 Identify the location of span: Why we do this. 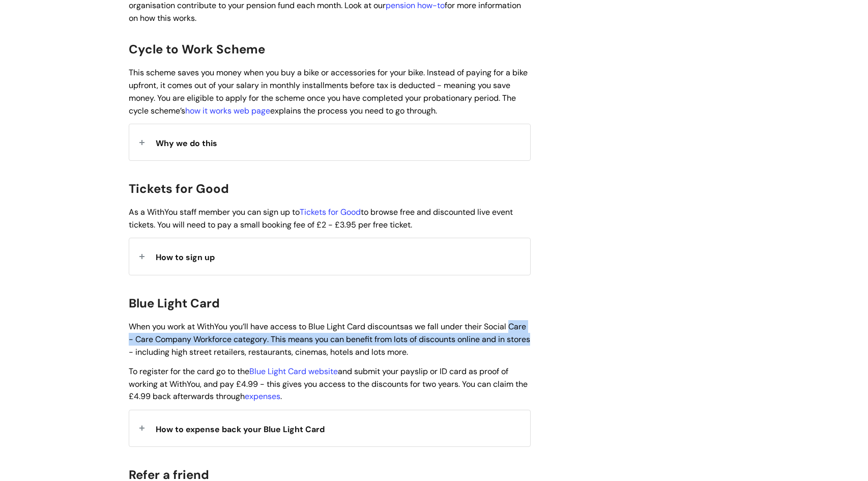
(186, 143).